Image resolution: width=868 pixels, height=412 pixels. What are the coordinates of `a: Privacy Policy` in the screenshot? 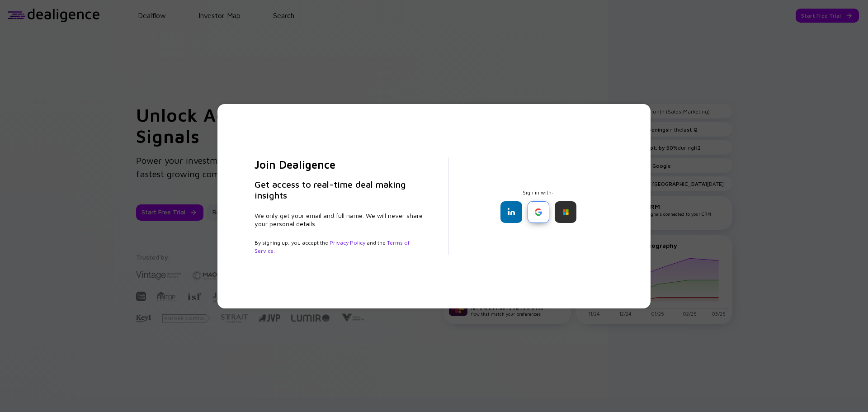 It's located at (348, 242).